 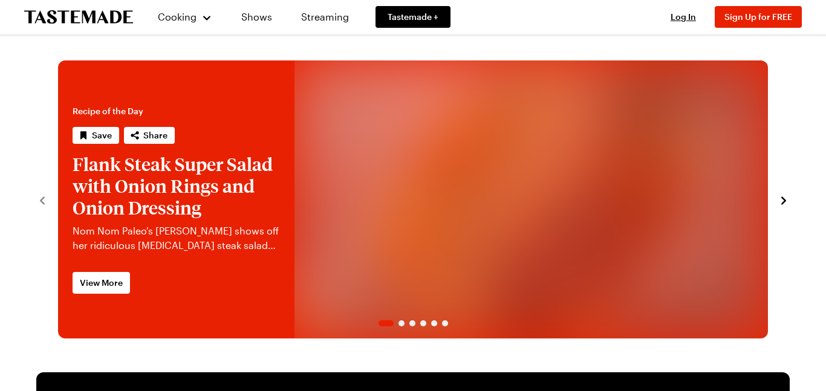 What do you see at coordinates (96, 136) in the screenshot?
I see `button: Save recipe` at bounding box center [96, 136].